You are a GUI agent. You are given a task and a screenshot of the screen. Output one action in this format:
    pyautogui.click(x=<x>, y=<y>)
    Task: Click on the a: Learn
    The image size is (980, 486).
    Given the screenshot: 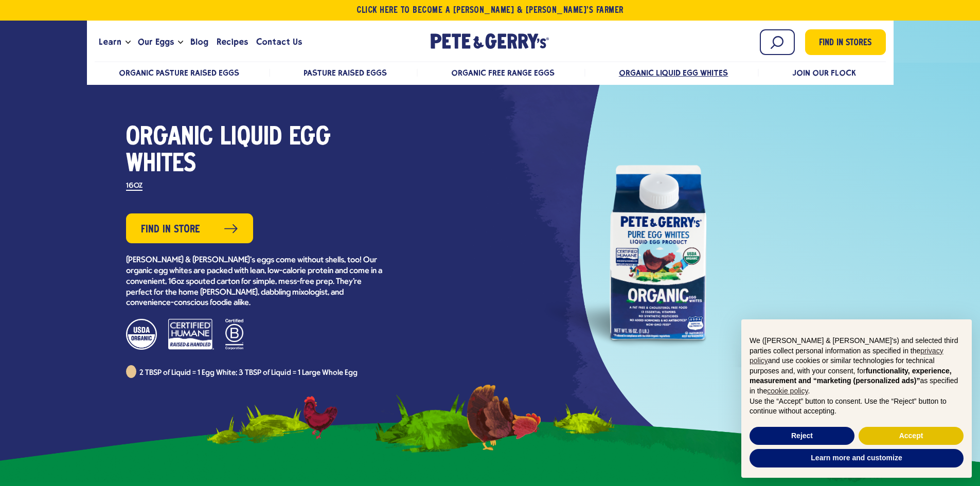 What is the action you would take?
    pyautogui.click(x=110, y=42)
    